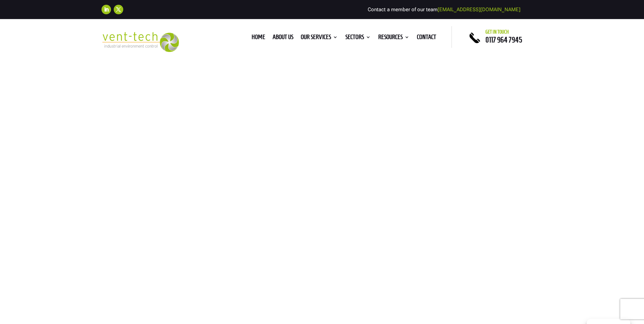  I want to click on a: Contact, so click(426, 38).